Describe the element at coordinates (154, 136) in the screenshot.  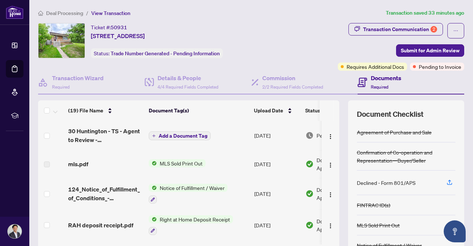
I see `span: plus` at that location.